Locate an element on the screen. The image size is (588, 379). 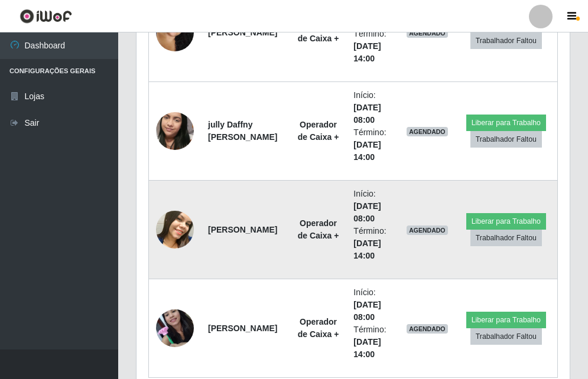
img: 1697569357220.jpeg is located at coordinates (175, 230).